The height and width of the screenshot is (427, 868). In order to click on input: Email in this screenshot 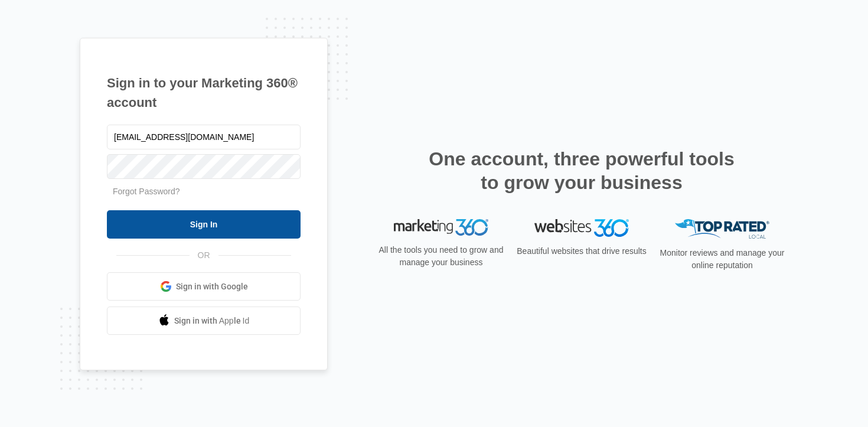, I will do `click(204, 137)`.